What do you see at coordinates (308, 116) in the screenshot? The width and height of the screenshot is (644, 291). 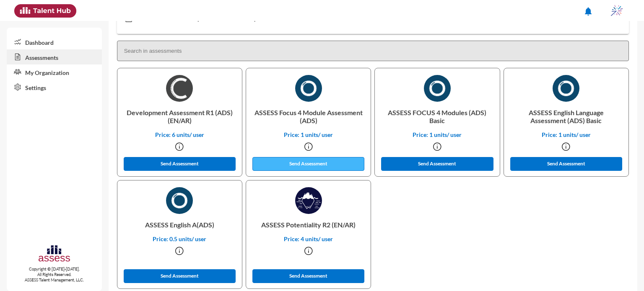 I see `p: ASSESS Focus 4 Module Assessment (ADS)` at bounding box center [308, 116].